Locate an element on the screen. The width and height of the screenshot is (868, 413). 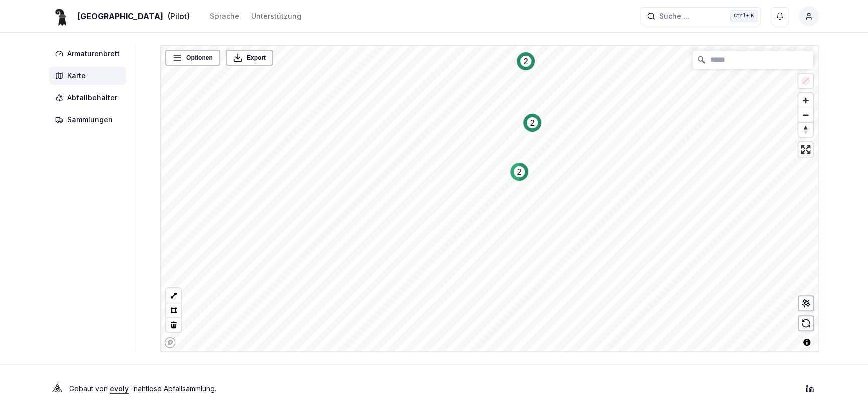
span: (Pilot) is located at coordinates (179, 16).